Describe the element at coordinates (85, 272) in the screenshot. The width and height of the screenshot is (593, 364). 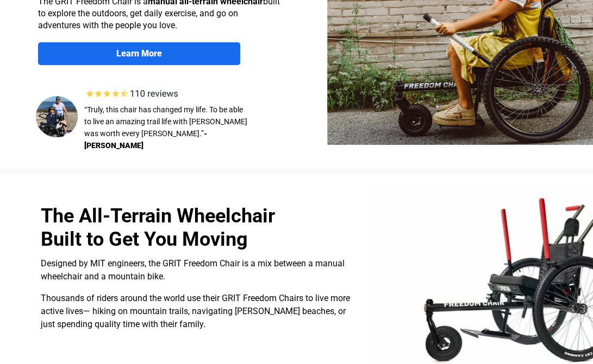
I see `input: Get more information` at that location.